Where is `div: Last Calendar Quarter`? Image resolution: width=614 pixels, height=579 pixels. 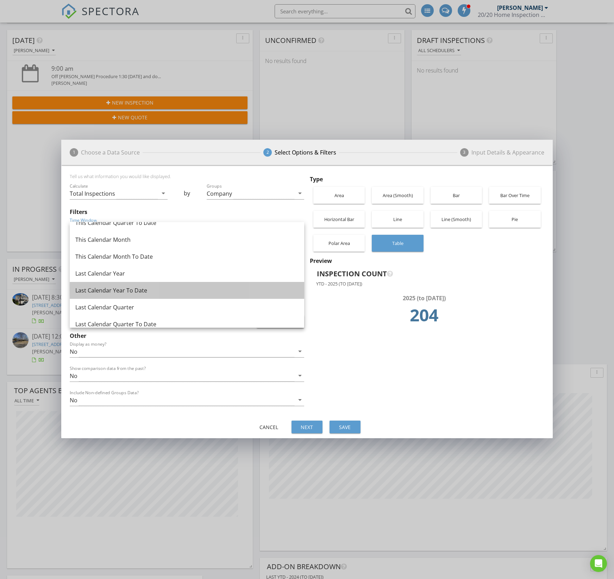
div: Last Calendar Quarter is located at coordinates (187, 307).